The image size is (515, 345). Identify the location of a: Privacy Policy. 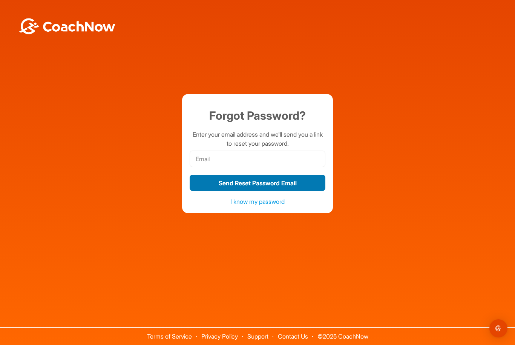
(219, 336).